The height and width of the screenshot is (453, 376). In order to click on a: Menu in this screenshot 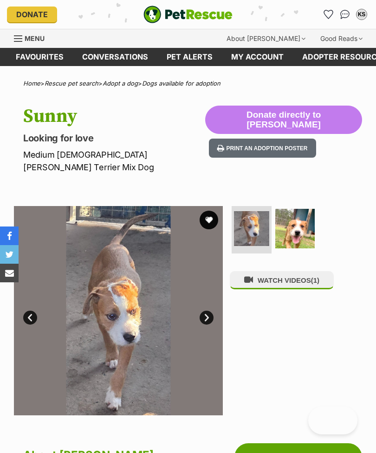, I will do `click(33, 38)`.